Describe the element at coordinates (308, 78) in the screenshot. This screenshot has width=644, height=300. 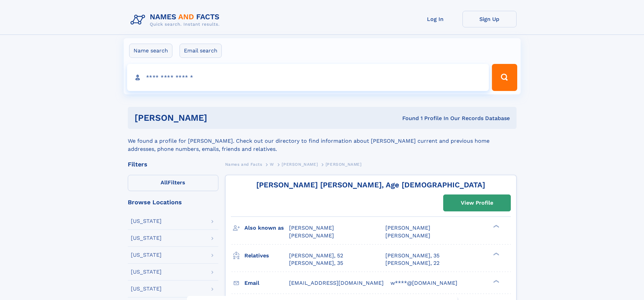
I see `input: search input` at that location.